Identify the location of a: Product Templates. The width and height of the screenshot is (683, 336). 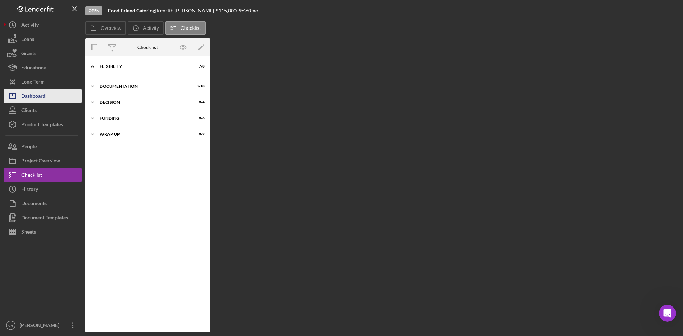
(43, 124).